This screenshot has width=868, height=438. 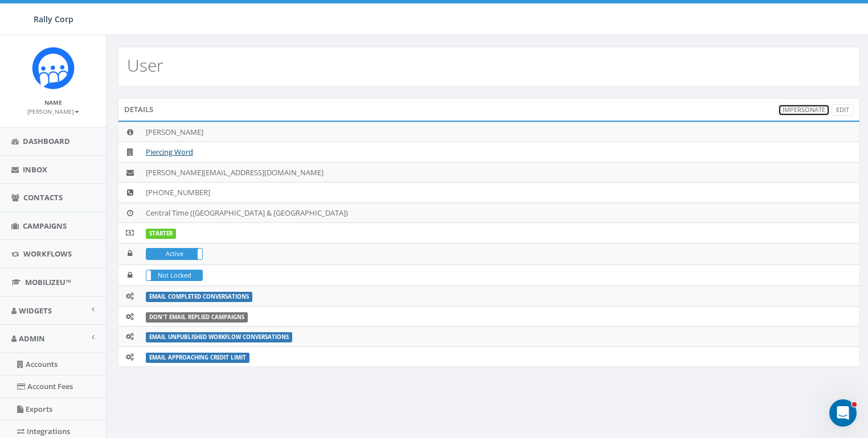 What do you see at coordinates (169, 152) in the screenshot?
I see `a: Piercing Word` at bounding box center [169, 152].